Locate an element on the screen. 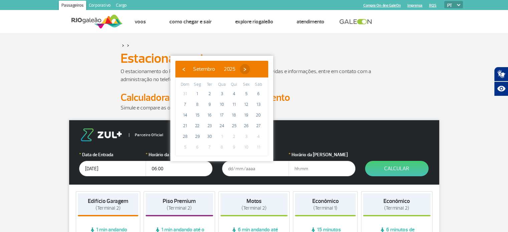 This screenshot has height=232, width=508. a: Atendimento is located at coordinates (310, 22).